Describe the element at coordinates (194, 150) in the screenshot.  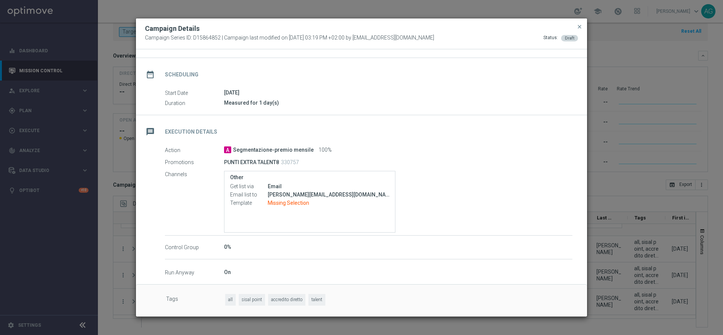
I see `label: Action` at that location.